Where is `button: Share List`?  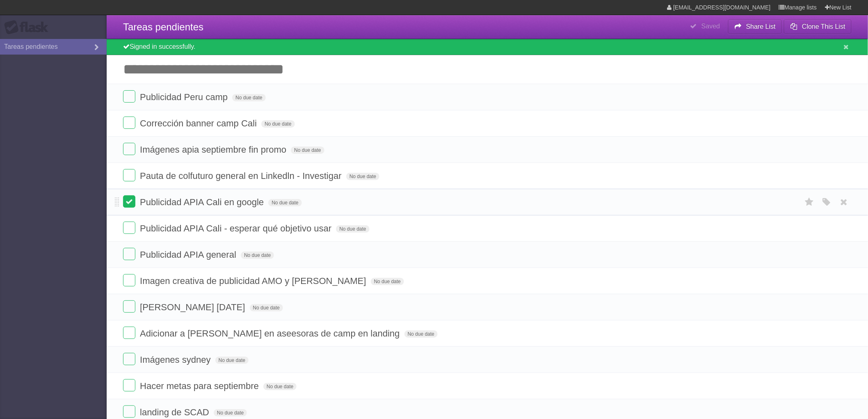
button: Share List is located at coordinates (755, 27).